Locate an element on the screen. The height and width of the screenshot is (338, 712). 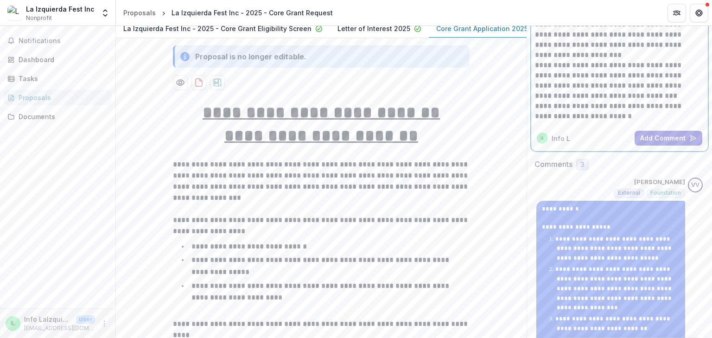
button: Notifications is located at coordinates (57, 41).